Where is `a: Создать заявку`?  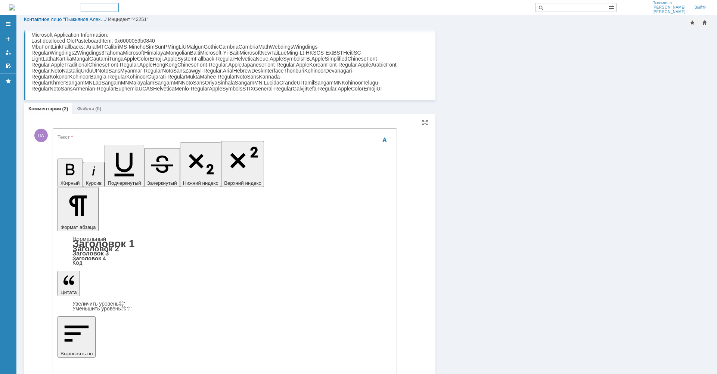
a: Создать заявку is located at coordinates (8, 39).